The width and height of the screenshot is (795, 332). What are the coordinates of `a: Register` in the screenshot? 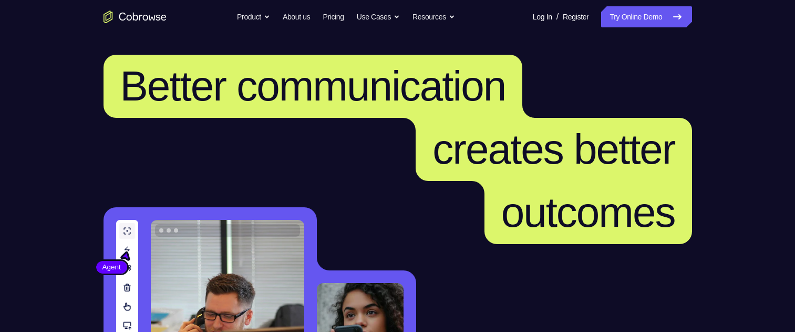 It's located at (576, 17).